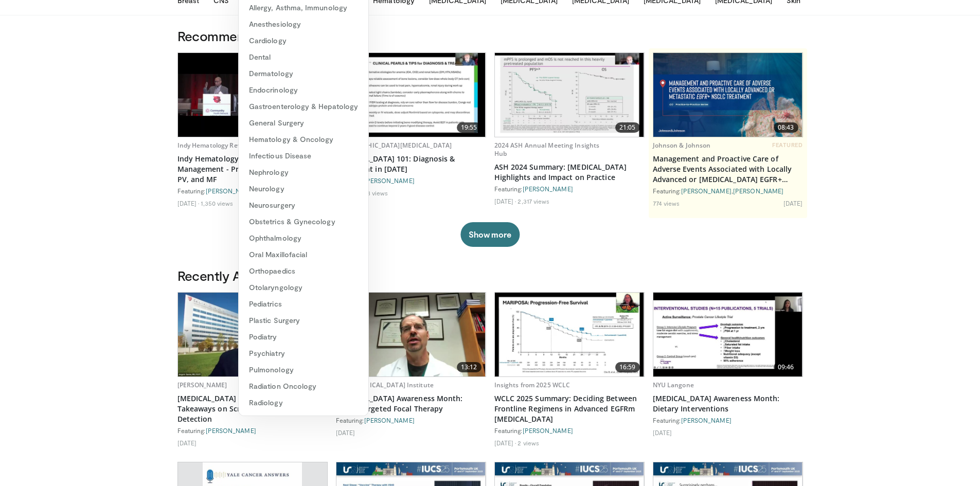 The height and width of the screenshot is (486, 980). What do you see at coordinates (411, 95) in the screenshot?
I see `a: 19:55` at bounding box center [411, 95].